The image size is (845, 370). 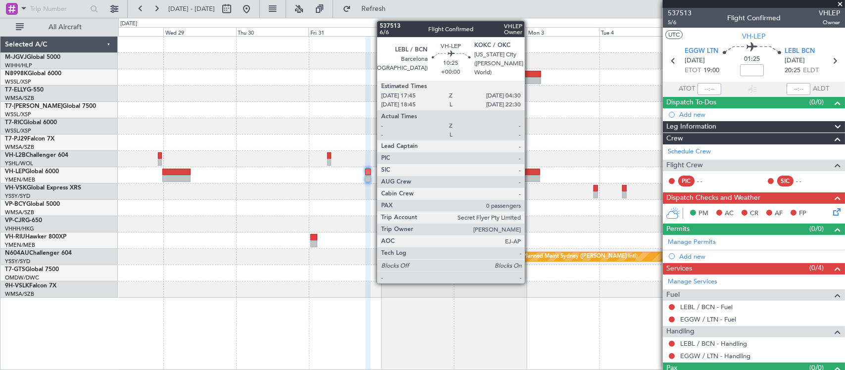 I want to click on a: VH-LEPGlobal 6000, so click(x=32, y=172).